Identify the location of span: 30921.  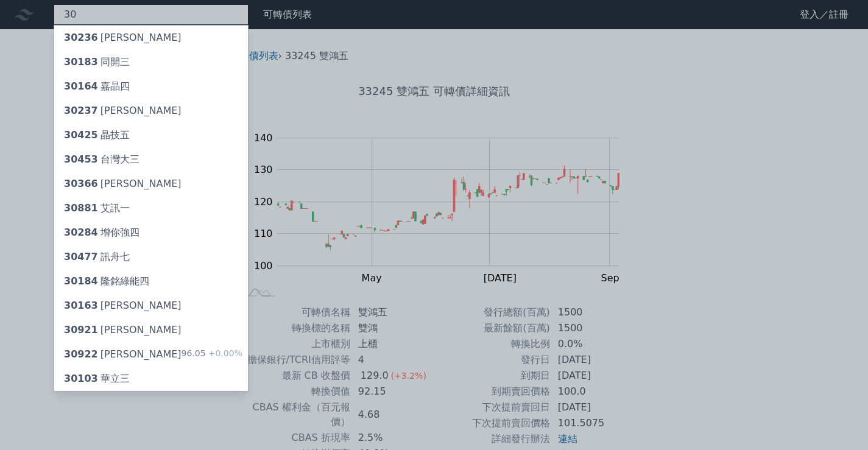
(81, 330).